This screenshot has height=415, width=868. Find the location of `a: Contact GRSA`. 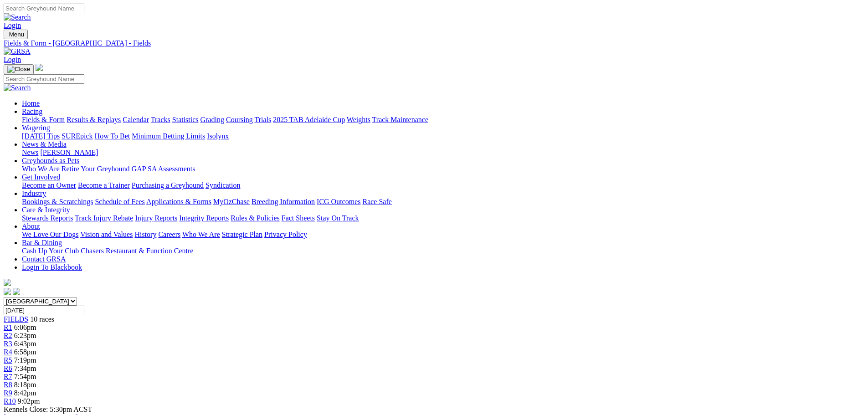

a: Contact GRSA is located at coordinates (44, 259).